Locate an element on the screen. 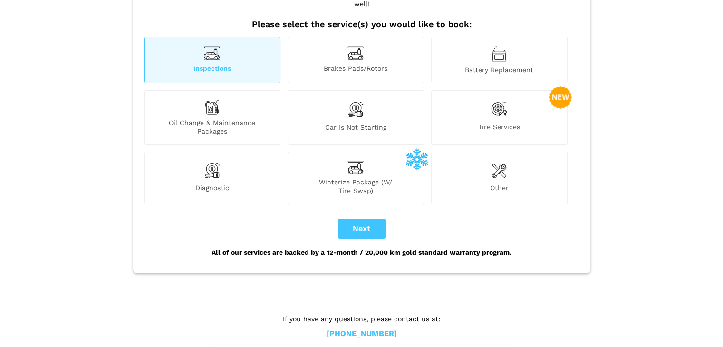 This screenshot has width=723, height=347. span: Tire Services is located at coordinates (499, 129).